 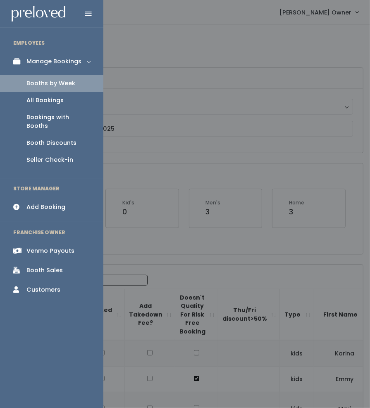 I want to click on div: Manage Bookings, so click(x=54, y=61).